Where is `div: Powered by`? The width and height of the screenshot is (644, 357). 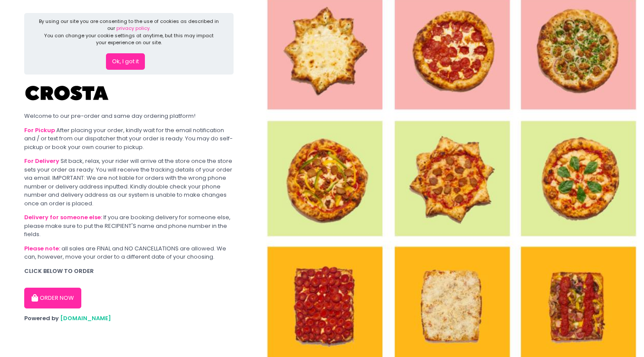 div: Powered by is located at coordinates (129, 318).